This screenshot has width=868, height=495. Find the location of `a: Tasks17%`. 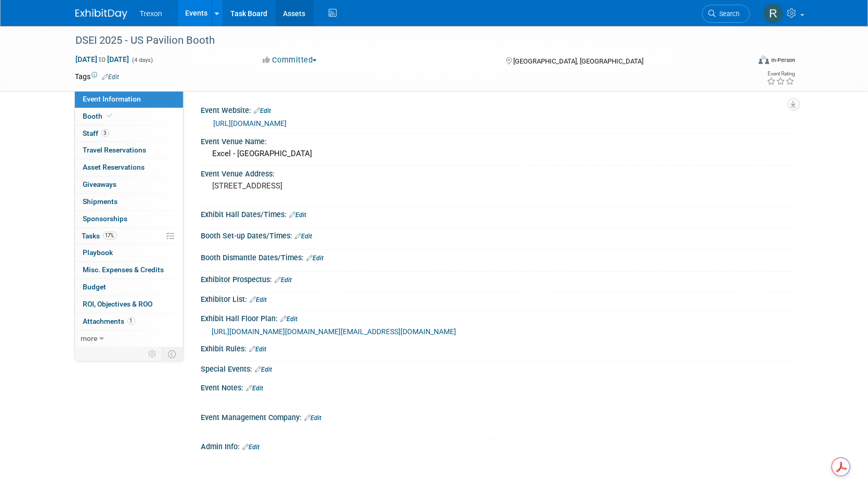

a: Tasks17% is located at coordinates (129, 236).